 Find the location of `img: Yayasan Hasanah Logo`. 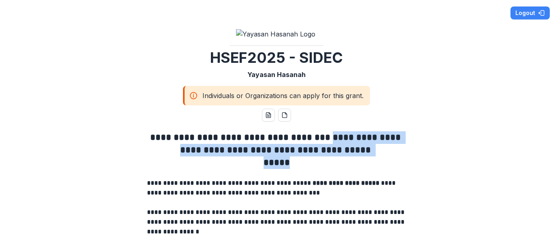

img: Yayasan Hasanah Logo is located at coordinates (276, 34).